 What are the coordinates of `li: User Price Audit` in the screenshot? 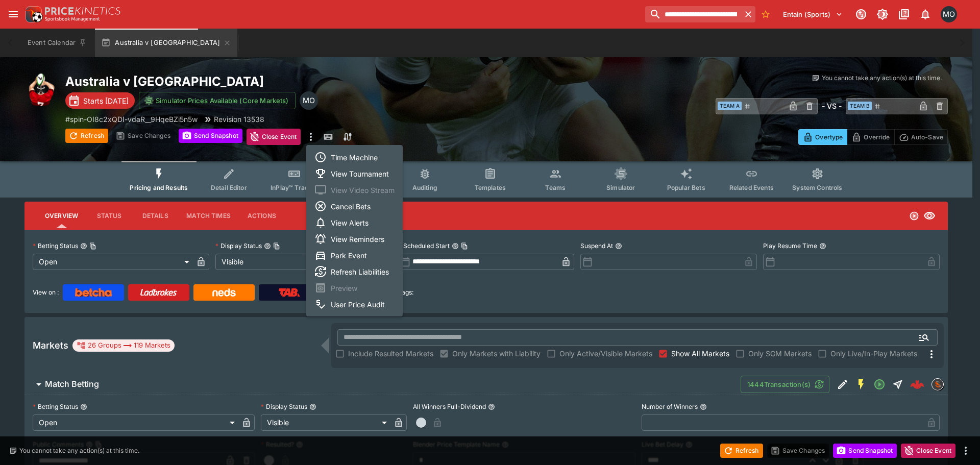 It's located at (354, 304).